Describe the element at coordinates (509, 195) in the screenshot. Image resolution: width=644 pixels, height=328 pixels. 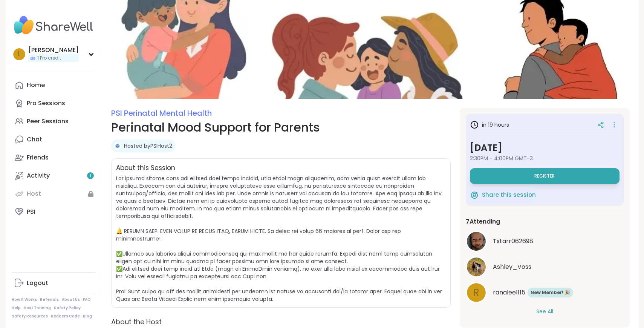
I see `span: Share this session` at that location.